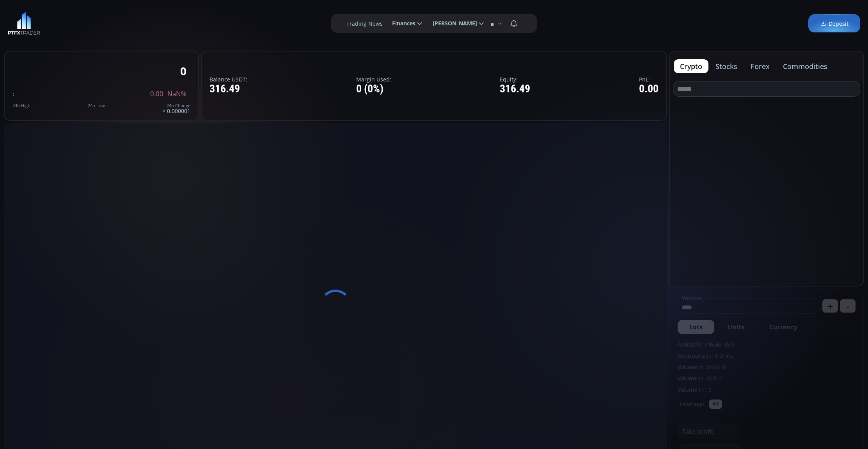 Image resolution: width=868 pixels, height=449 pixels. I want to click on label: PnL:, so click(649, 80).